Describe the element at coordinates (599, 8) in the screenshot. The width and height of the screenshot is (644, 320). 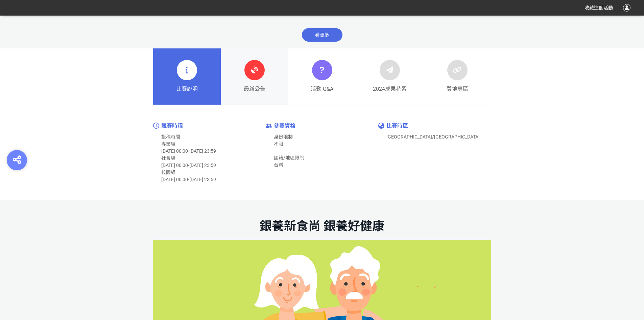
I see `span: 收藏這個活動` at that location.